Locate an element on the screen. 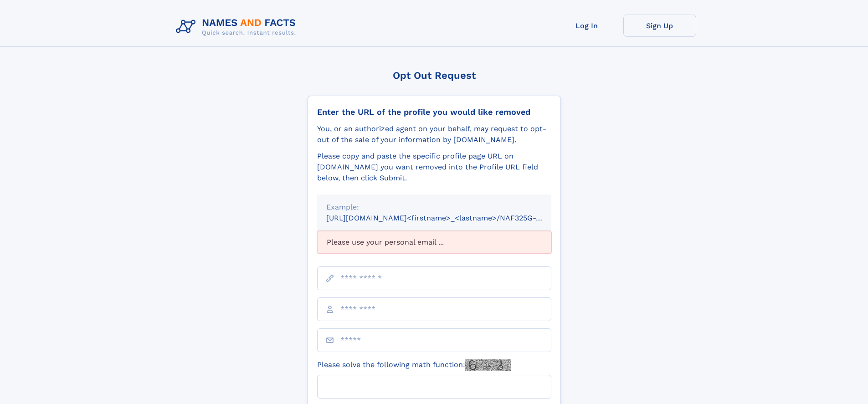  div: Opt Out Request is located at coordinates (434, 75).